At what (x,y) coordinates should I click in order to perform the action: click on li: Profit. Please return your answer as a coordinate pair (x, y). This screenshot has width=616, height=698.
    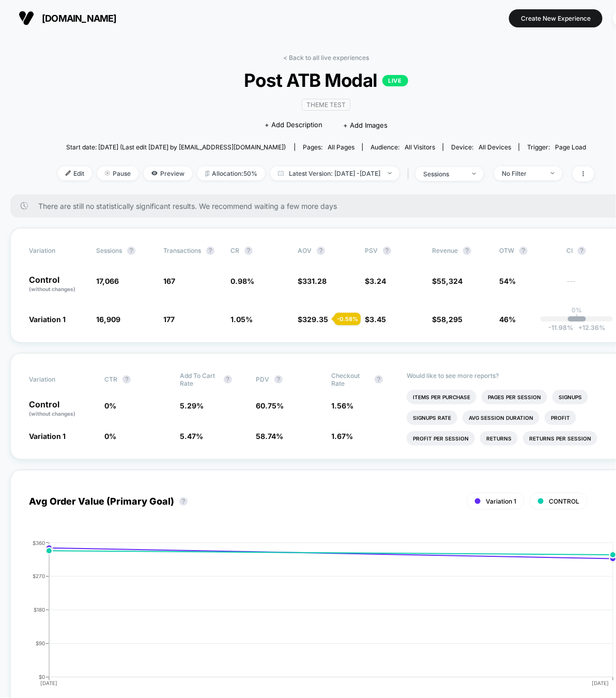
    Looking at the image, I should click on (561, 418).